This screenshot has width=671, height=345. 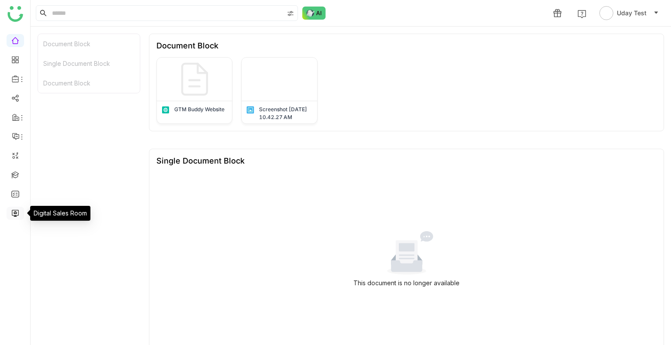 I want to click on div: GTM Buddy Website, so click(x=199, y=110).